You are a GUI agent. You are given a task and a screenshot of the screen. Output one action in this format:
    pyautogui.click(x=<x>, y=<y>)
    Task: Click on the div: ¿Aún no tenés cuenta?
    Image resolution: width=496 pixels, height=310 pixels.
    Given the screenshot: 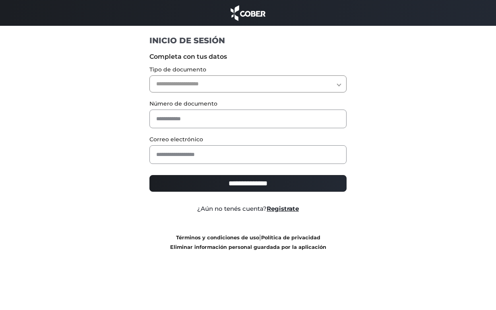 What is the action you would take?
    pyautogui.click(x=248, y=209)
    